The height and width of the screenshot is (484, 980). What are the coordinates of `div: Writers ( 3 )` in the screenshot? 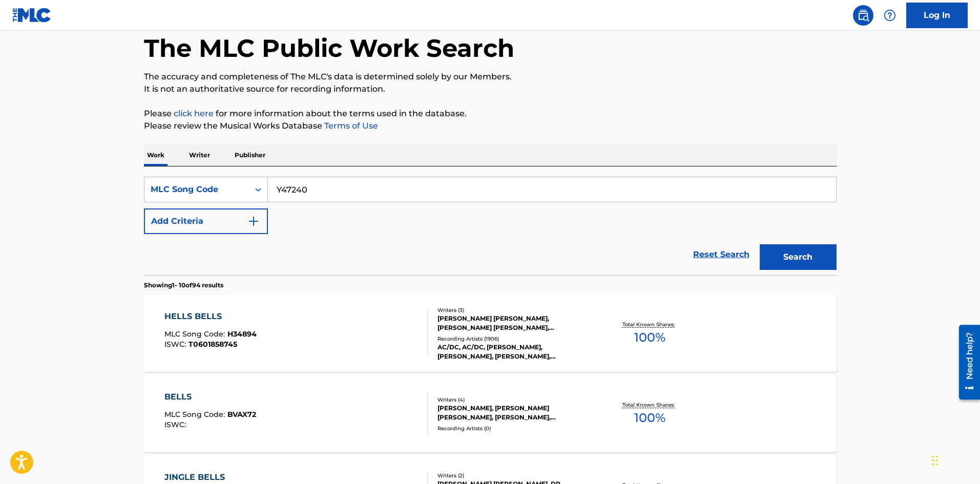 It's located at (515, 310).